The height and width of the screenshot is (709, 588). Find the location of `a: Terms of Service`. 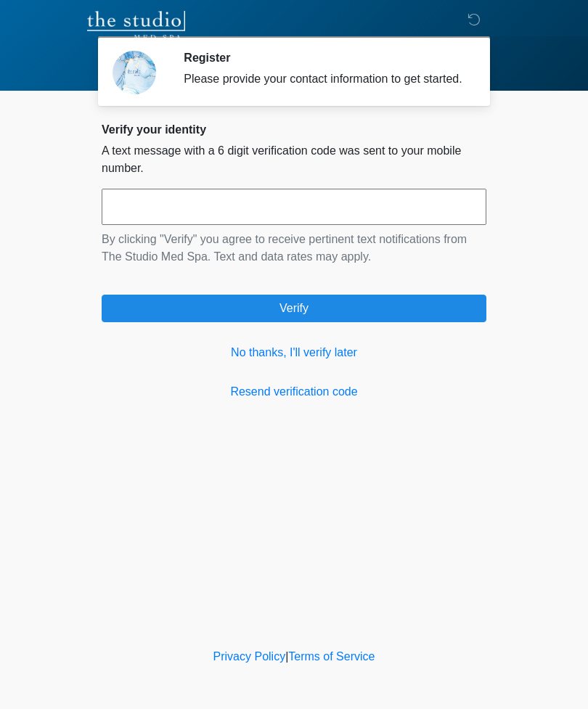

a: Terms of Service is located at coordinates (331, 656).